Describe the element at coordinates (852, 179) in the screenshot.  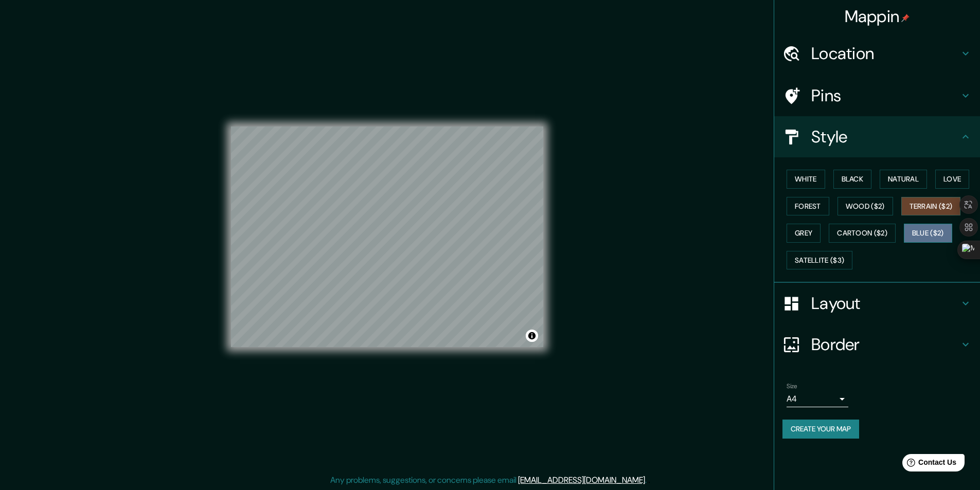
I see `button: Black` at that location.